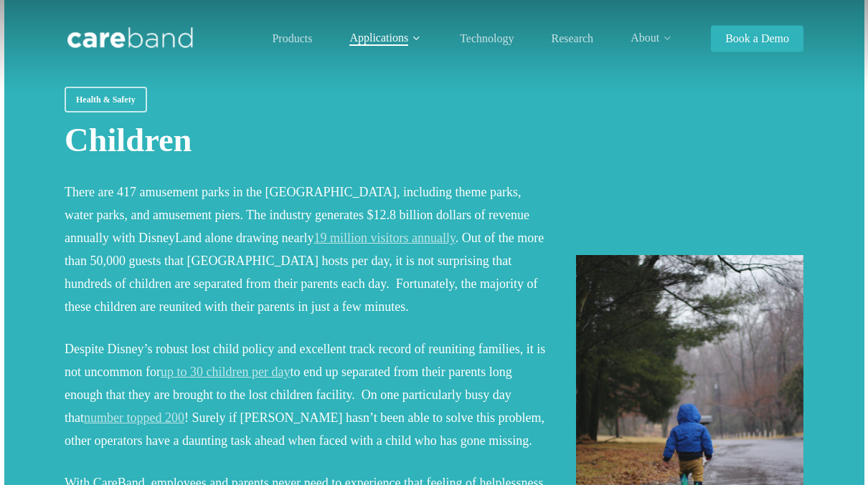 The height and width of the screenshot is (485, 868). What do you see at coordinates (572, 38) in the screenshot?
I see `span: Research` at bounding box center [572, 38].